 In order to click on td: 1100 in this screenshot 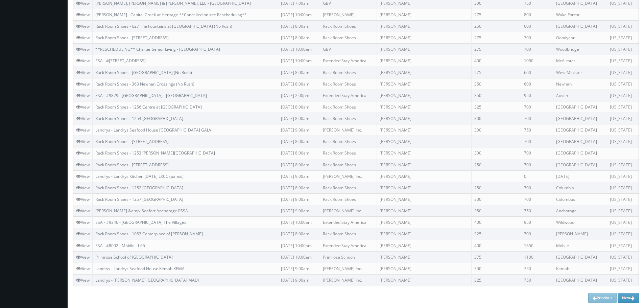, I will do `click(537, 257)`.